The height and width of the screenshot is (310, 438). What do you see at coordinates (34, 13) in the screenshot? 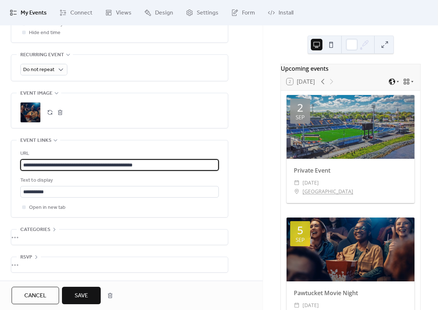
I see `span: My Events` at bounding box center [34, 13].